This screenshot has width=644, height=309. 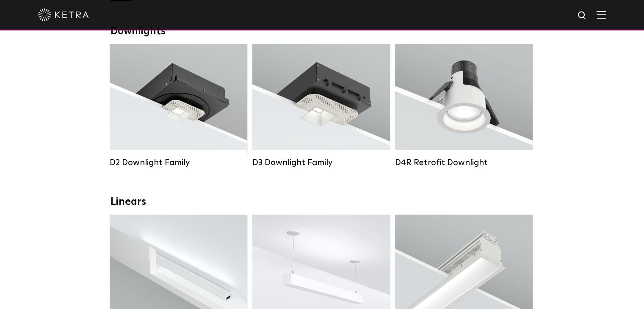 I want to click on div: D3 Downlight Family, so click(x=321, y=163).